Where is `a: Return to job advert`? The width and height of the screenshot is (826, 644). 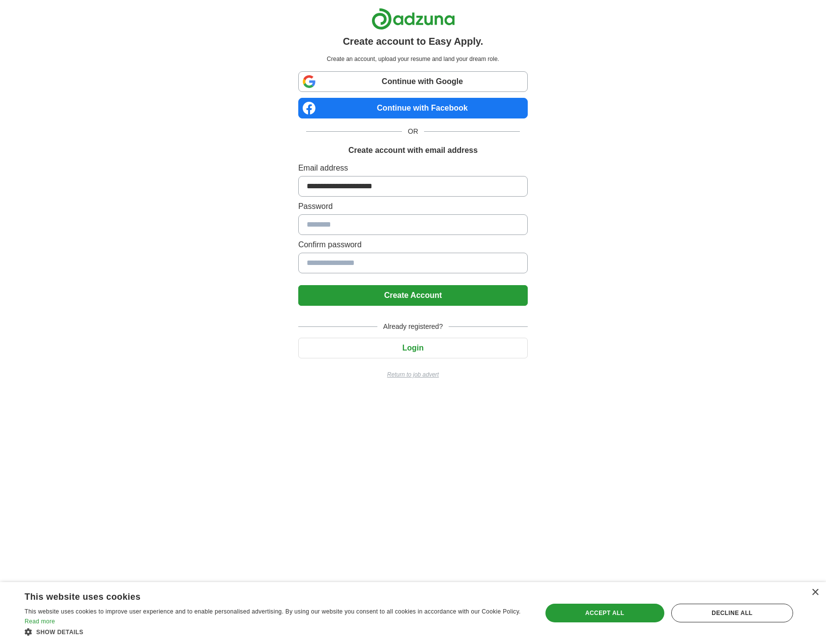 a: Return to job advert is located at coordinates (413, 375).